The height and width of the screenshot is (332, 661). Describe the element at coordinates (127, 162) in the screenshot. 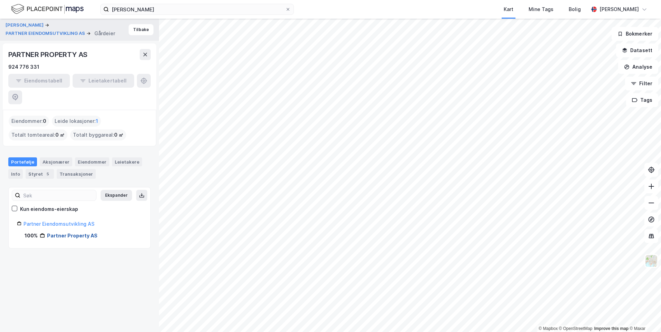

I see `div: Leietakere` at that location.